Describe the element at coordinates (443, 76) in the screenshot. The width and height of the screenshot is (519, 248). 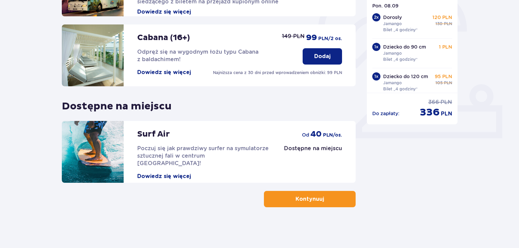
I see `p: 95 PLN` at that location.